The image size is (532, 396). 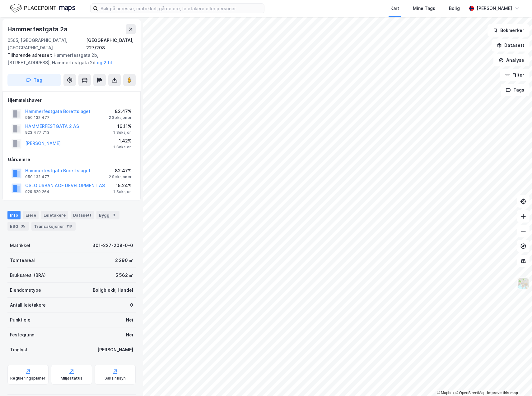 I want to click on div: 923 477 713, so click(x=37, y=133).